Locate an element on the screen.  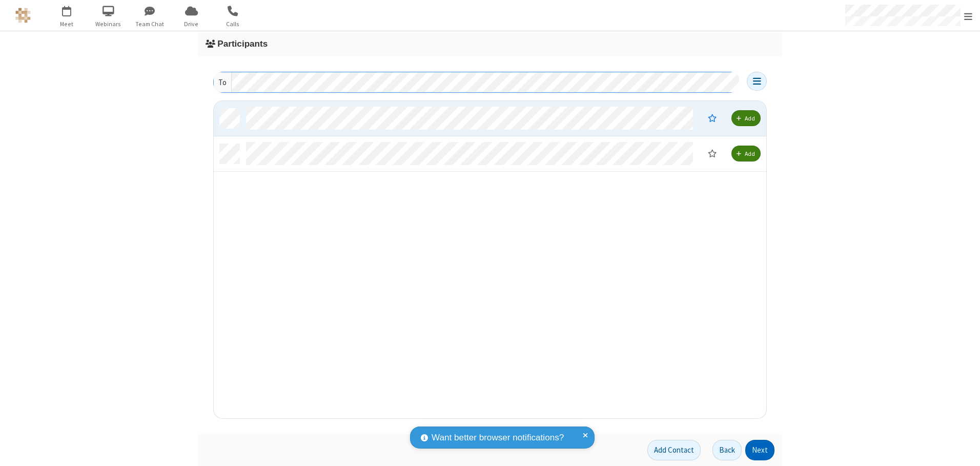
button: Add Contact is located at coordinates (674, 450).